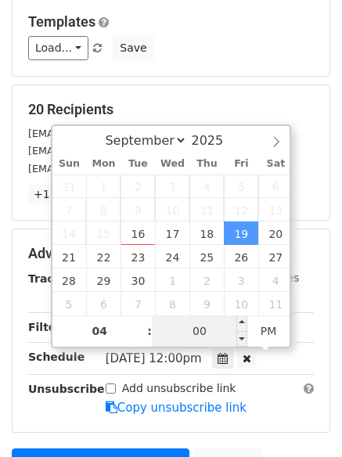 The image size is (342, 457). I want to click on span: Sun, so click(70, 163).